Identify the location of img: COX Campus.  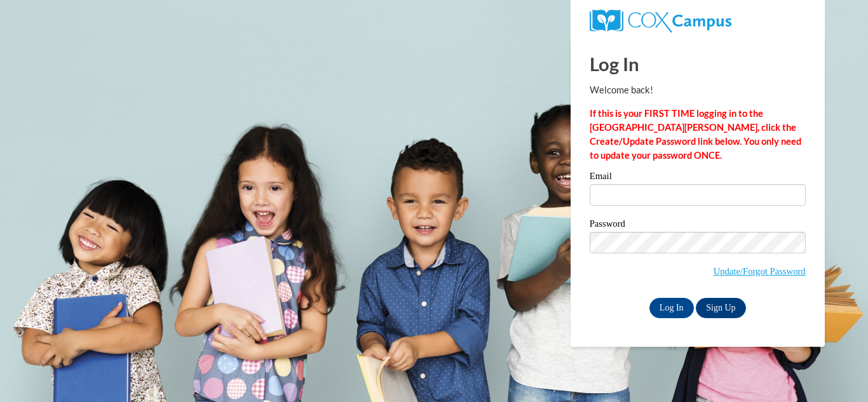
(660, 21).